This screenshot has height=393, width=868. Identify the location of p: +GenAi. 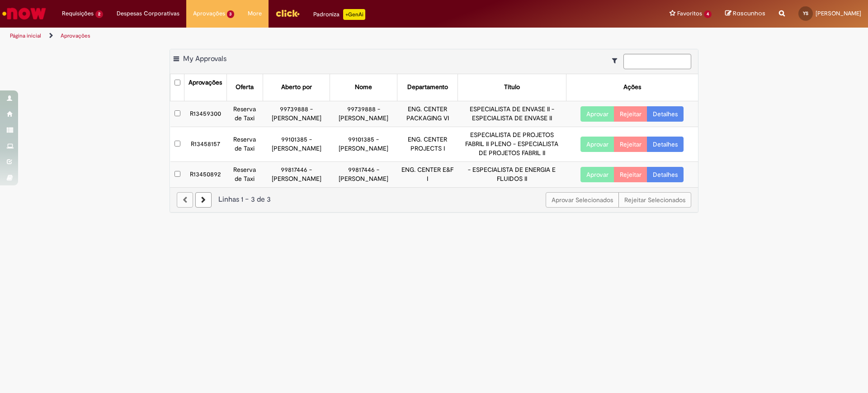
(354, 15).